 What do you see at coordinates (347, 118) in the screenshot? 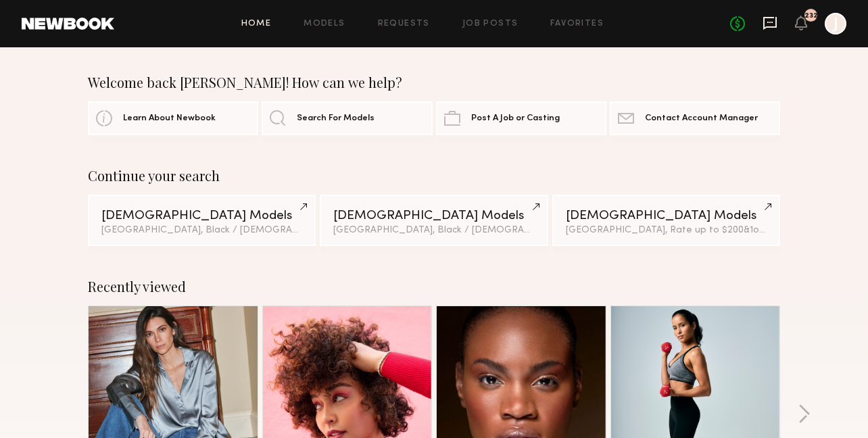
I see `a: Search For Models` at bounding box center [347, 118].